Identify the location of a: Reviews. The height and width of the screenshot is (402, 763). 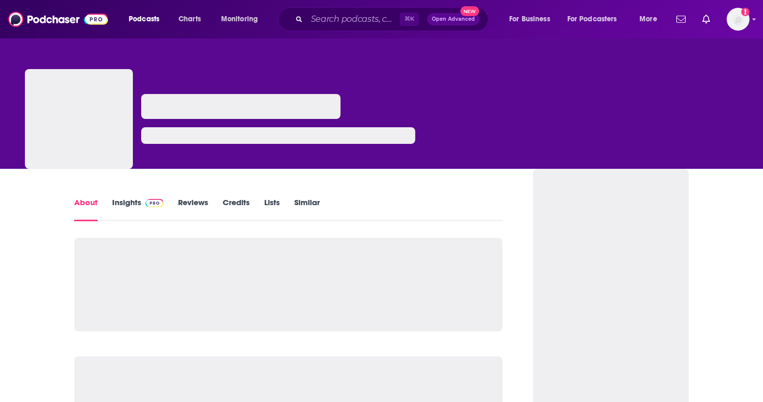
(193, 209).